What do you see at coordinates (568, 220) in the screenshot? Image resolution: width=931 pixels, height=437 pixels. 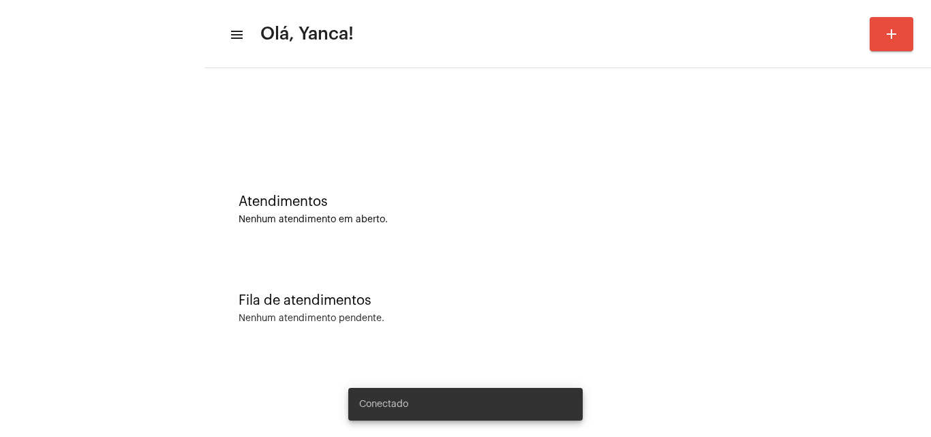 I see `div: Nenhum atendimento em aberto.` at bounding box center [568, 220].